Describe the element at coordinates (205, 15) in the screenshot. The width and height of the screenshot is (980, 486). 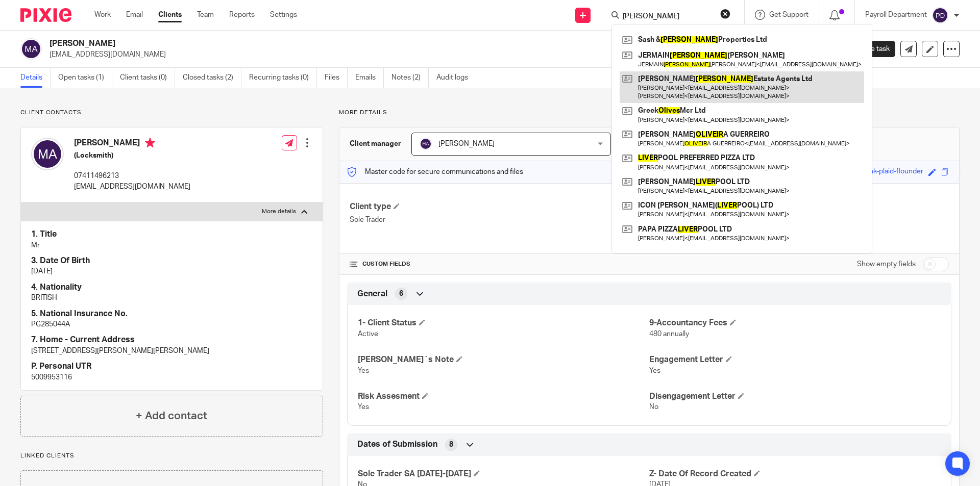
I see `a: Team` at that location.